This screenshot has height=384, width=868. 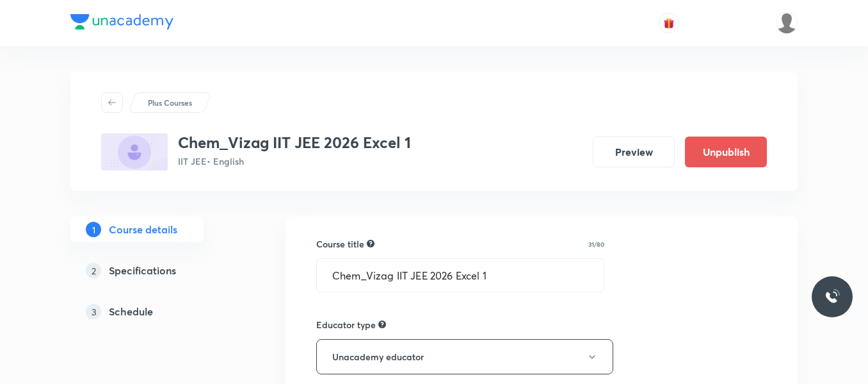 What do you see at coordinates (294, 142) in the screenshot?
I see `h3: Chem_Vizag IIT JEE 2026 Excel 1` at bounding box center [294, 142].